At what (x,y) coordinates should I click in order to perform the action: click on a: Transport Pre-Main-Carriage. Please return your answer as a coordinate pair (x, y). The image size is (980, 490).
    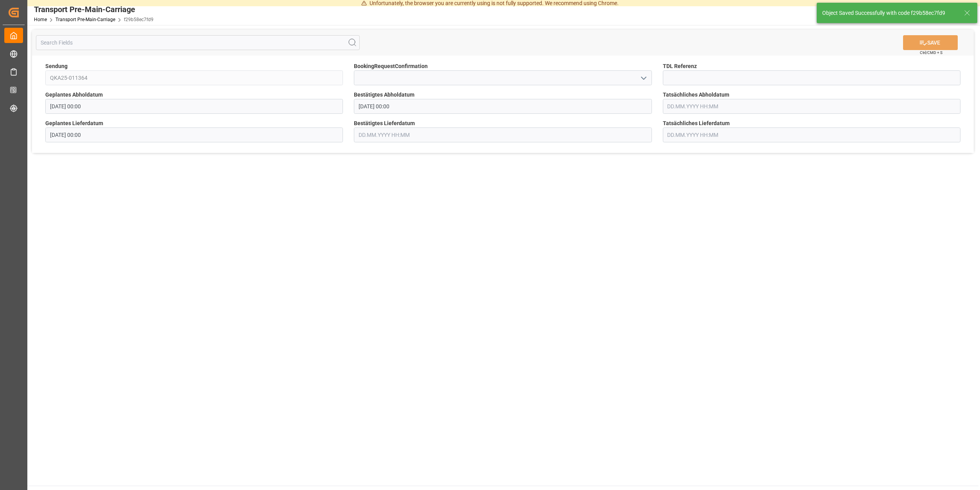
    Looking at the image, I should click on (85, 19).